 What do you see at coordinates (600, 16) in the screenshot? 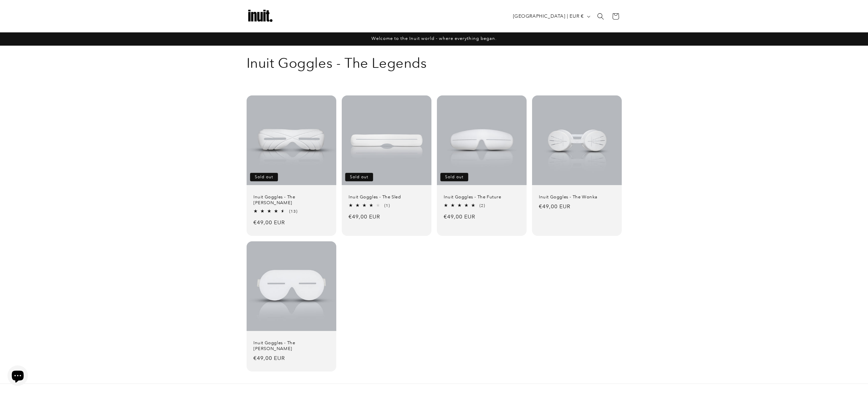
I see `summary: Search` at bounding box center [600, 16].